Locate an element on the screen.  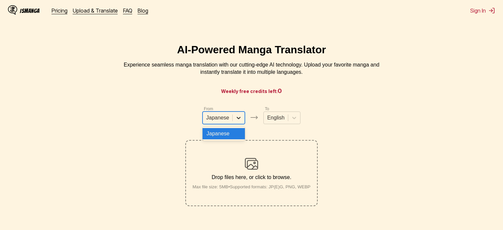
h3: Weekly free credits left: is located at coordinates (251, 91).